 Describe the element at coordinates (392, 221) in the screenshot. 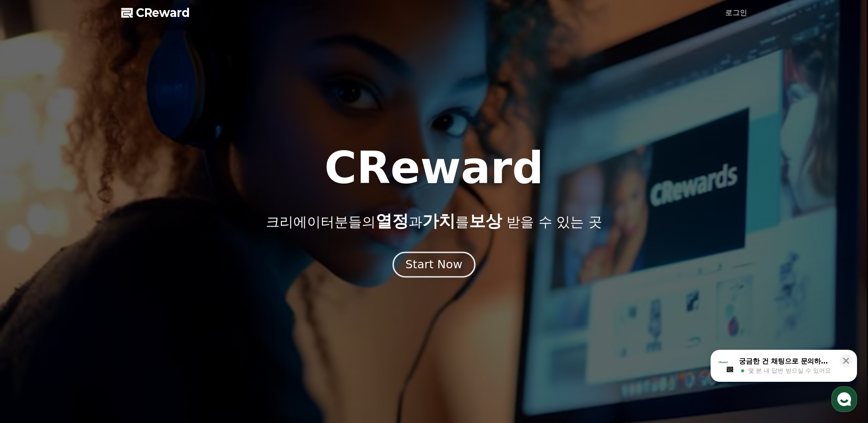

I see `span: 열정` at that location.